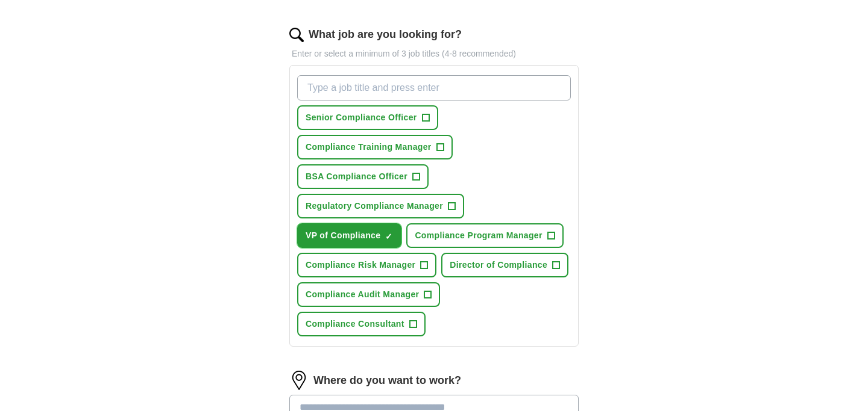 The height and width of the screenshot is (411, 868). Describe the element at coordinates (368, 118) in the screenshot. I see `button: Senior Compliance Officer` at that location.